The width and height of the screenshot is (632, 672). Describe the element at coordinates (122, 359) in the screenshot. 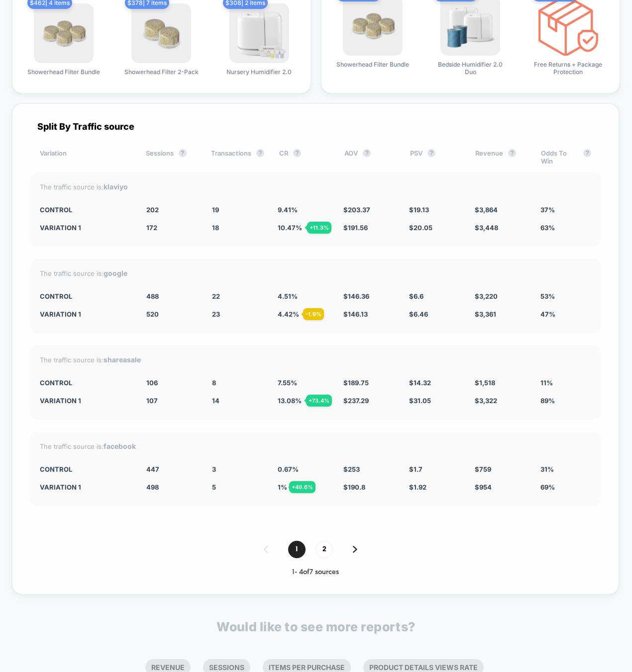

I see `strong: shareasale` at that location.